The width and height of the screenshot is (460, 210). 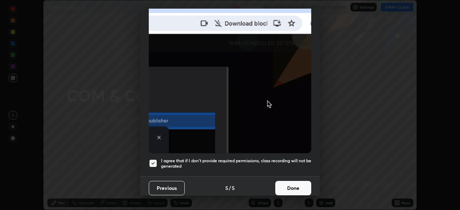 I want to click on h5: I agree that if I don't provide required permissions, class recording will not be generated, so click(x=236, y=164).